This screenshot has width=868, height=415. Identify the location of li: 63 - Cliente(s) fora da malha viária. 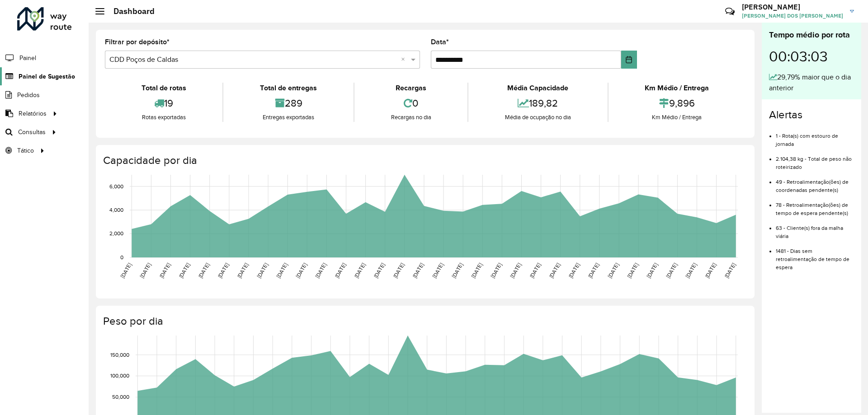
(815, 228).